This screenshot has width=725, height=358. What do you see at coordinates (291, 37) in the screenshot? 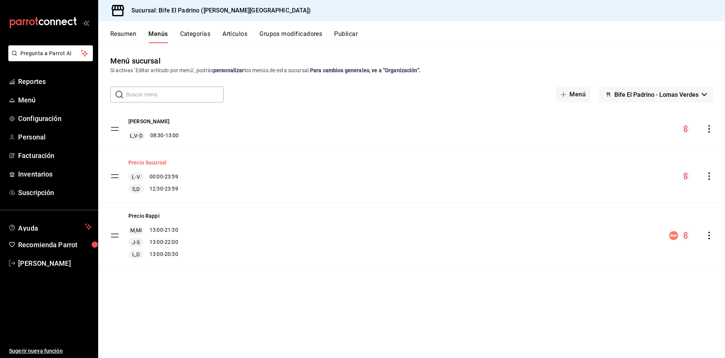
I see `button: Grupos modificadores` at bounding box center [291, 37].